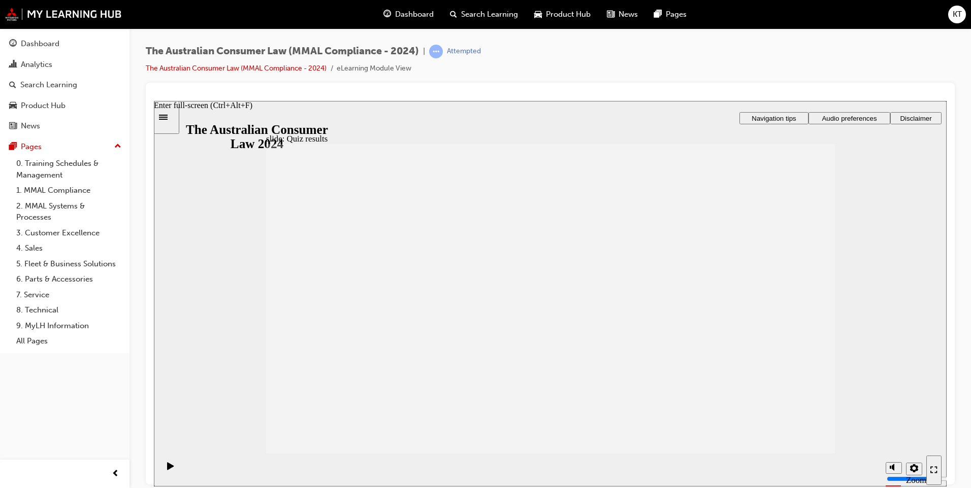 The image size is (971, 488). What do you see at coordinates (63, 14) in the screenshot?
I see `a: mmal` at bounding box center [63, 14].